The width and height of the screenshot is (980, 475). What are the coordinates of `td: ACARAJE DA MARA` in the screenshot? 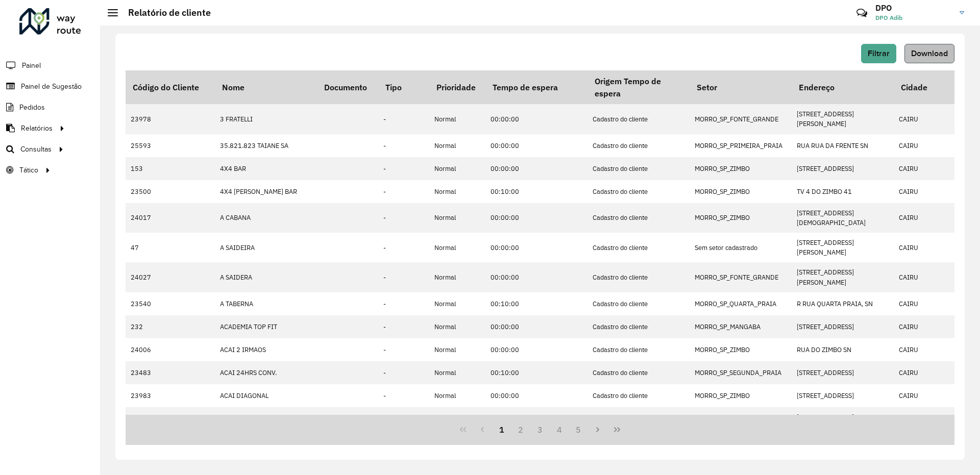 It's located at (266, 422).